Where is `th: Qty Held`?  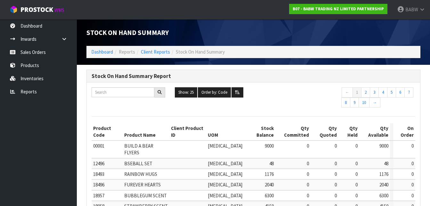
th: Qty Held is located at coordinates (349, 132).